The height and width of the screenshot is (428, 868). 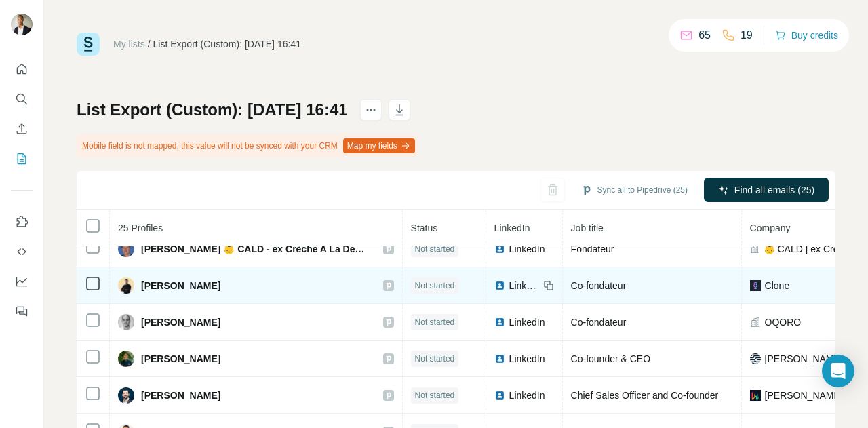 I want to click on span: Chief Sales Officer and Co-founder, so click(x=645, y=395).